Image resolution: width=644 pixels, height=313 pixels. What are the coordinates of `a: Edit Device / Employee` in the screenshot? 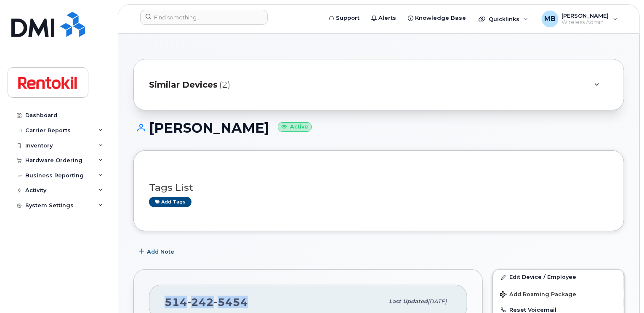 It's located at (558, 277).